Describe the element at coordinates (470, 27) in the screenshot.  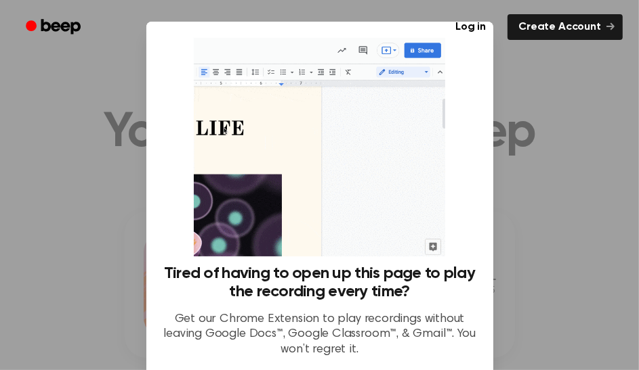
I see `a: Log in` at that location.